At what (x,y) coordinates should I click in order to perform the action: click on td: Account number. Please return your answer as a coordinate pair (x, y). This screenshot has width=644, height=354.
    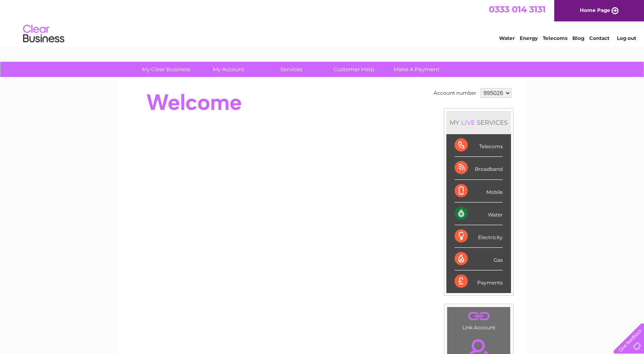
    Looking at the image, I should click on (455, 93).